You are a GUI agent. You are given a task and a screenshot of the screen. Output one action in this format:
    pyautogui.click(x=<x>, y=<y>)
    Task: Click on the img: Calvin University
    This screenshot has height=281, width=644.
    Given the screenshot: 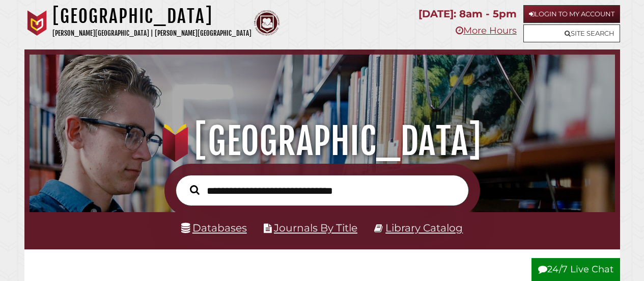 What is the action you would take?
    pyautogui.click(x=37, y=23)
    